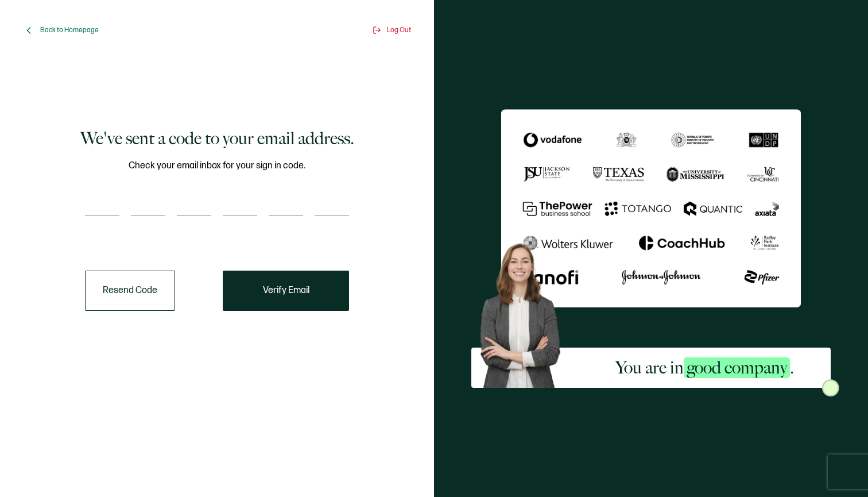 This screenshot has width=868, height=497. What do you see at coordinates (399, 30) in the screenshot?
I see `span: Log Out` at bounding box center [399, 30].